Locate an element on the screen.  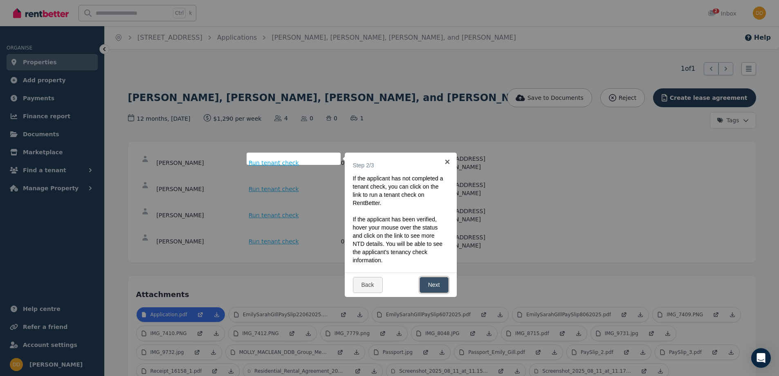
div: Open Intercom Messenger is located at coordinates (761, 358).